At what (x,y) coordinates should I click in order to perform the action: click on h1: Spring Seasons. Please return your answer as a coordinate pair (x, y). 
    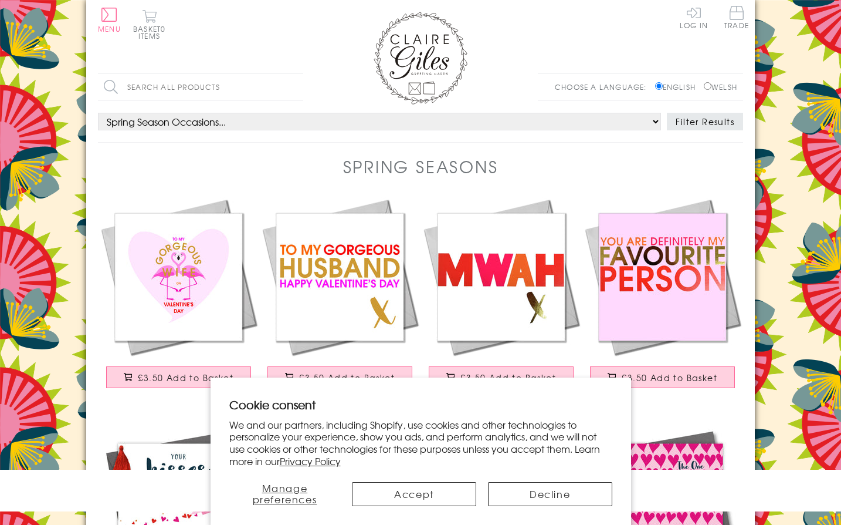
    Looking at the image, I should click on (421, 166).